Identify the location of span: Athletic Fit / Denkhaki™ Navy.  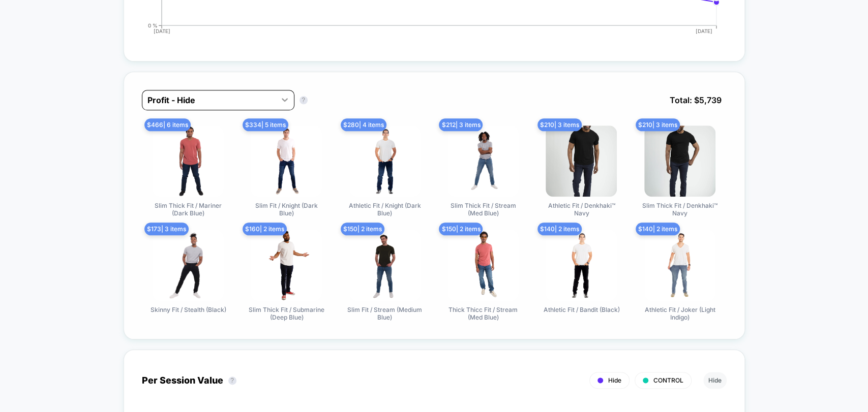
(581, 209).